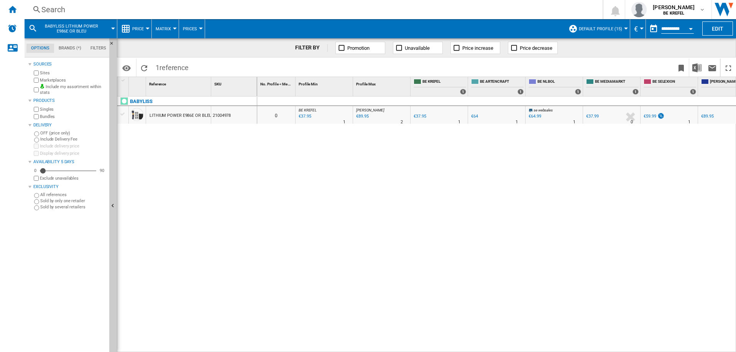 The width and height of the screenshot is (736, 352). Describe the element at coordinates (402, 122) in the screenshot. I see `div: Delivery Time : 2 days` at that location.